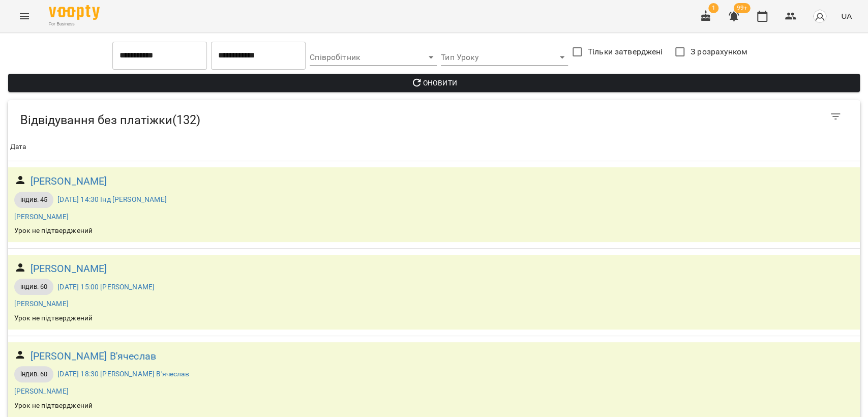  What do you see at coordinates (24, 16) in the screenshot?
I see `button: Menu` at bounding box center [24, 16].